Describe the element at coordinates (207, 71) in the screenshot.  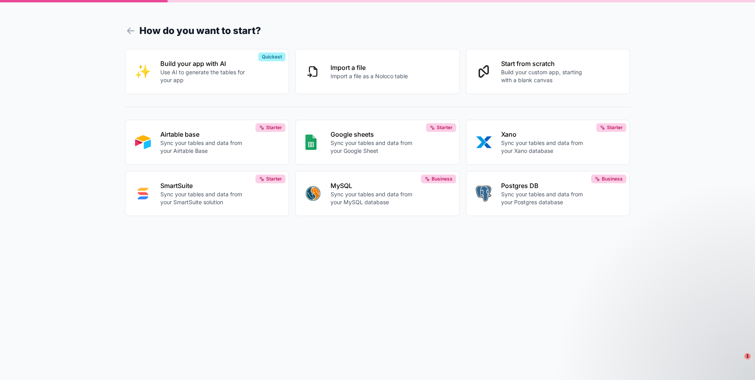
I see `button: INTERNAL_WITH_AIBuild your app with AIUse AI to generate the tables for your appQuickest` at that location.